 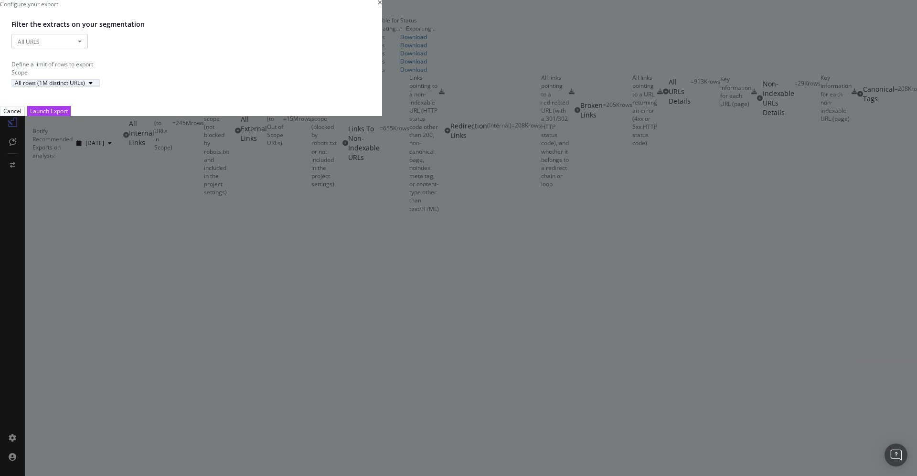 What do you see at coordinates (55, 83) in the screenshot?
I see `button: All rows (1M distinct URLs)` at bounding box center [55, 83].